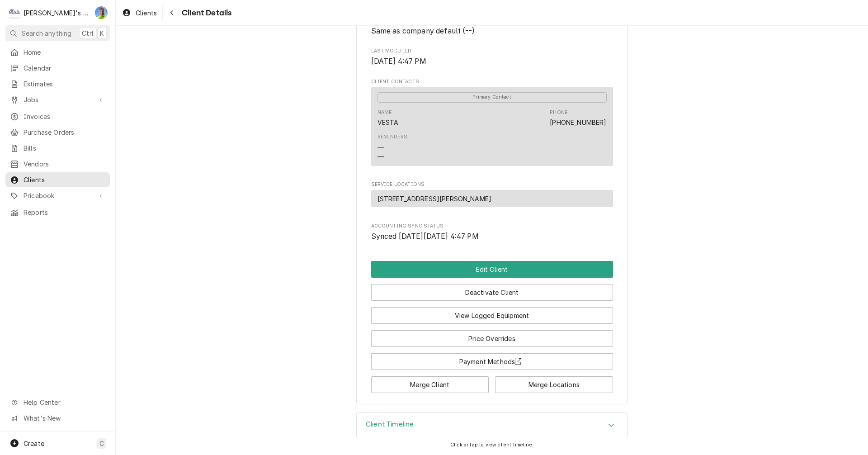 This screenshot has width=868, height=455. Describe the element at coordinates (492, 128) in the screenshot. I see `div: Client Contacts List` at that location.